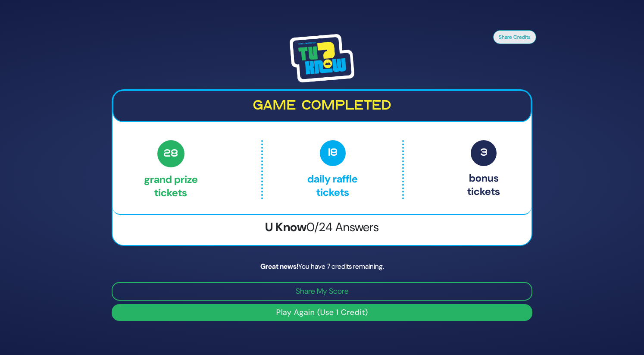 This screenshot has height=355, width=644. I want to click on h2: Game completed, so click(322, 106).